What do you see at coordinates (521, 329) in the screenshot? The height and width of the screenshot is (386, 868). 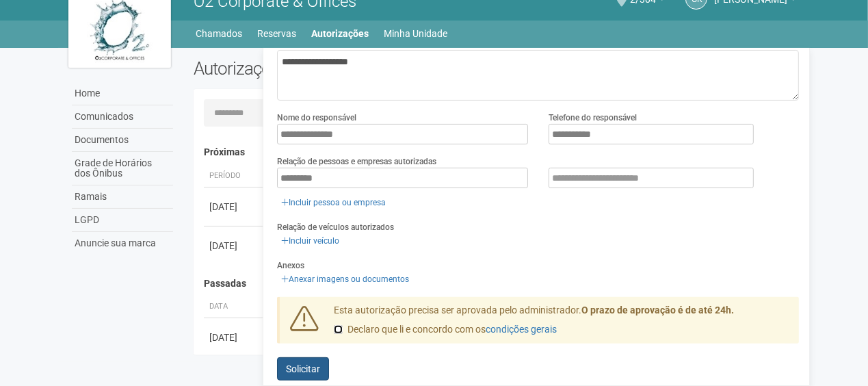 I see `a: condições gerais` at bounding box center [521, 329].